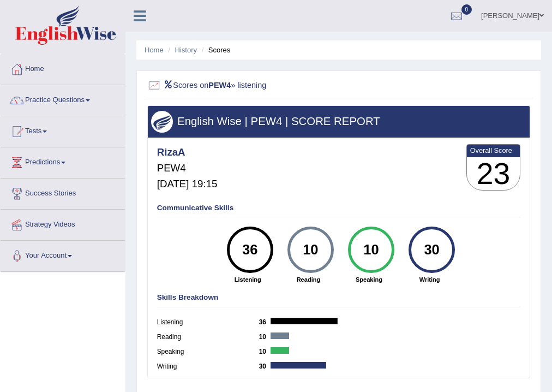 This screenshot has width=552, height=392. What do you see at coordinates (63, 254) in the screenshot?
I see `a: Your Account` at bounding box center [63, 254].